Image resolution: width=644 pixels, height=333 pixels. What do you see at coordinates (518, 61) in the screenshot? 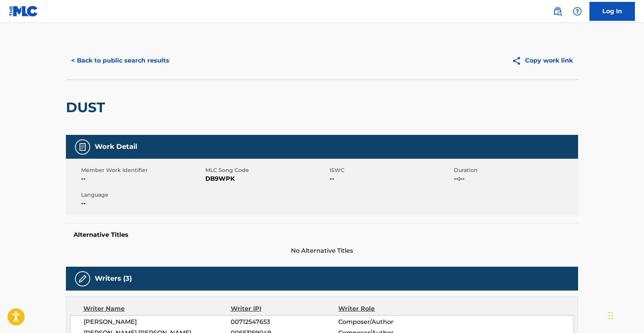
I see `img: Copy work link` at bounding box center [518, 61].